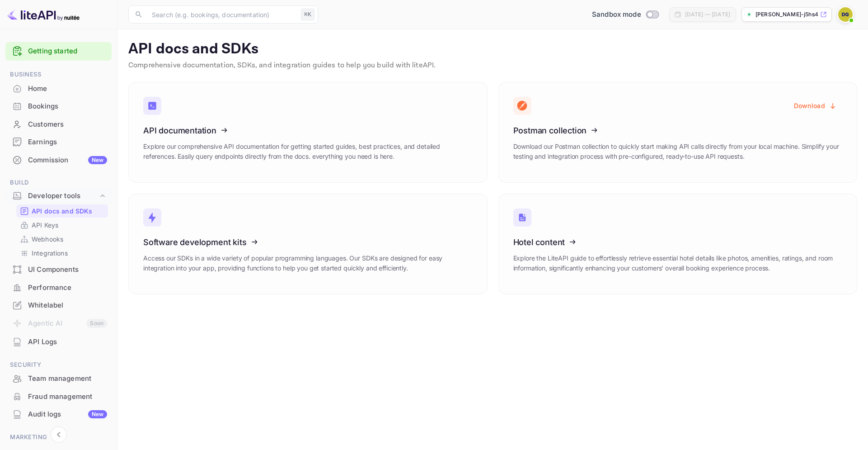  Describe the element at coordinates (58, 413) in the screenshot. I see `a: Audit logsNew` at that location.